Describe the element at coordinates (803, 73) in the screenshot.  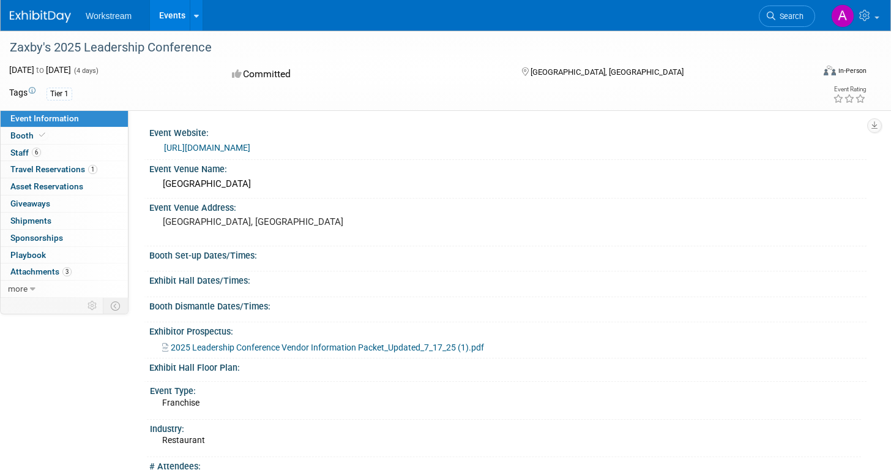
I see `div: Event Format` at that location.